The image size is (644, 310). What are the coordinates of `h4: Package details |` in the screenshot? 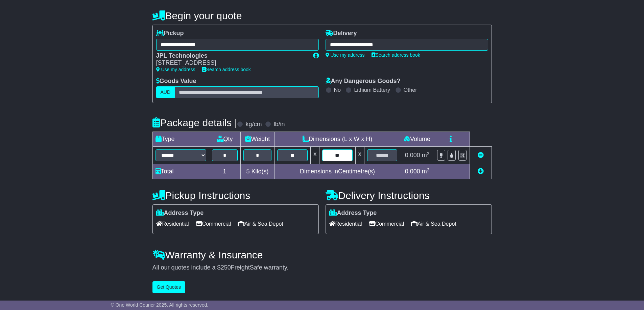 It's located at (195, 122).